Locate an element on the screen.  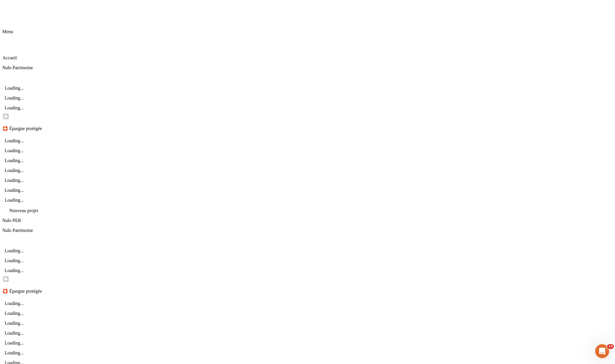
div: Accueil is located at coordinates (308, 52).